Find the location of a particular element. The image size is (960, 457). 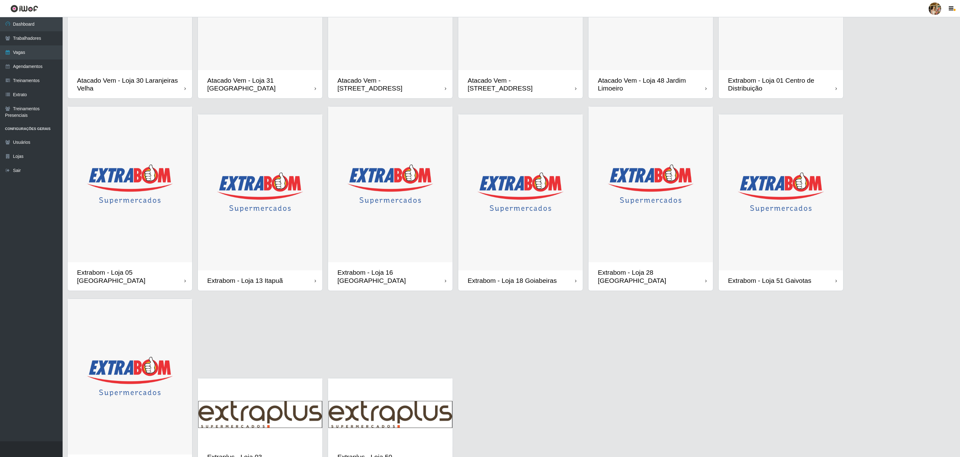

a: Extrabom - Loja 51 Gaivotas is located at coordinates (781, 202).